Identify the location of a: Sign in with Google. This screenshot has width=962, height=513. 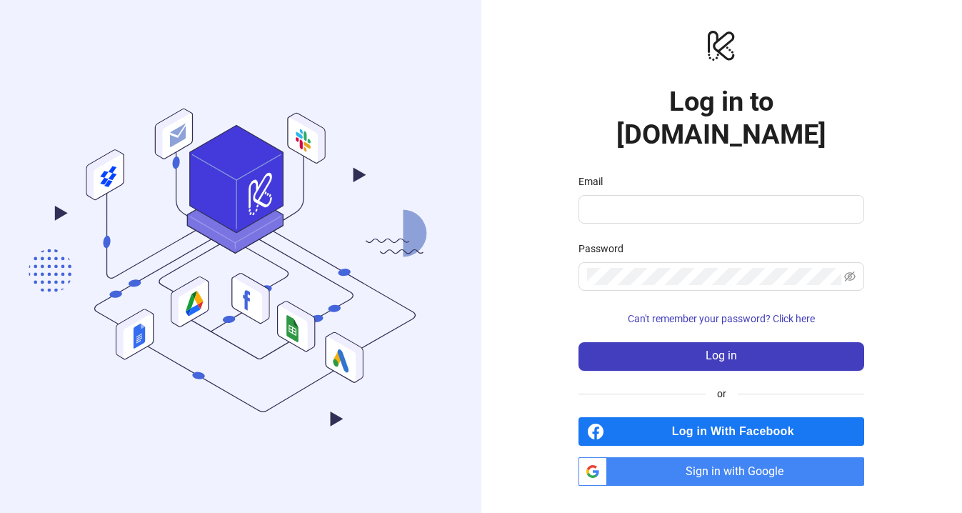
(721, 471).